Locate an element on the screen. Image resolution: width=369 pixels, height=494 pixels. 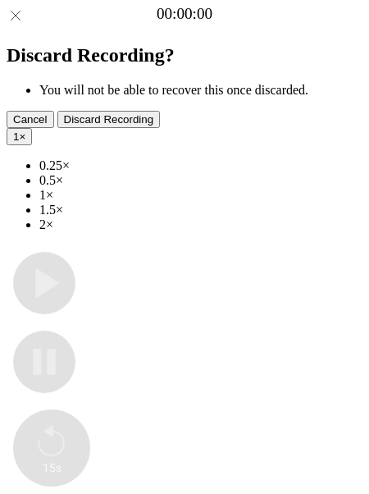
button: Cancel is located at coordinates (30, 119).